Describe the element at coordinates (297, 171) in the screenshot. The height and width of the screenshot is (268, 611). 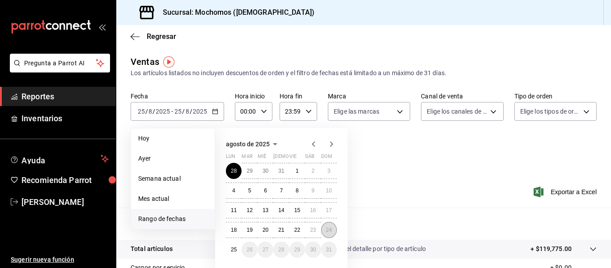
I see `button: 1 de agosto de 2025` at that location.